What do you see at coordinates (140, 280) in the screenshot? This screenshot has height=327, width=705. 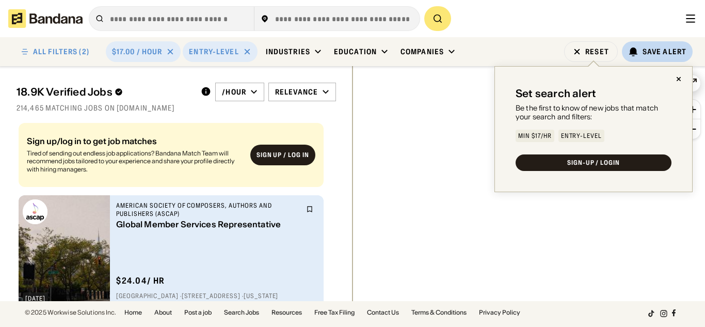 I see `div: $ 24.04 / hr` at bounding box center [140, 280].